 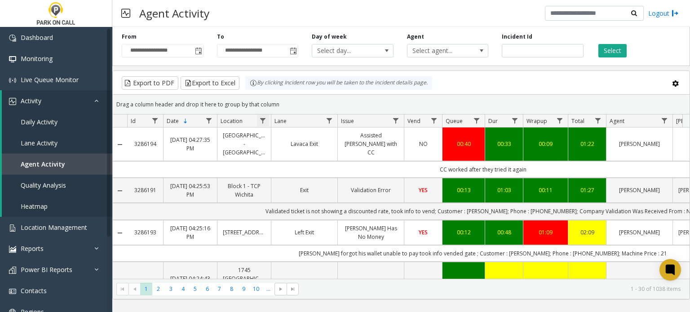 I want to click on div: 01:03, so click(x=504, y=190).